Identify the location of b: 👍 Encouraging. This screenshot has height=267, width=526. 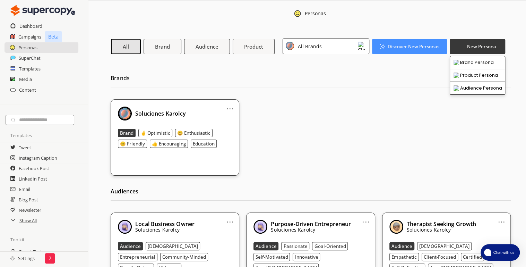
(169, 144).